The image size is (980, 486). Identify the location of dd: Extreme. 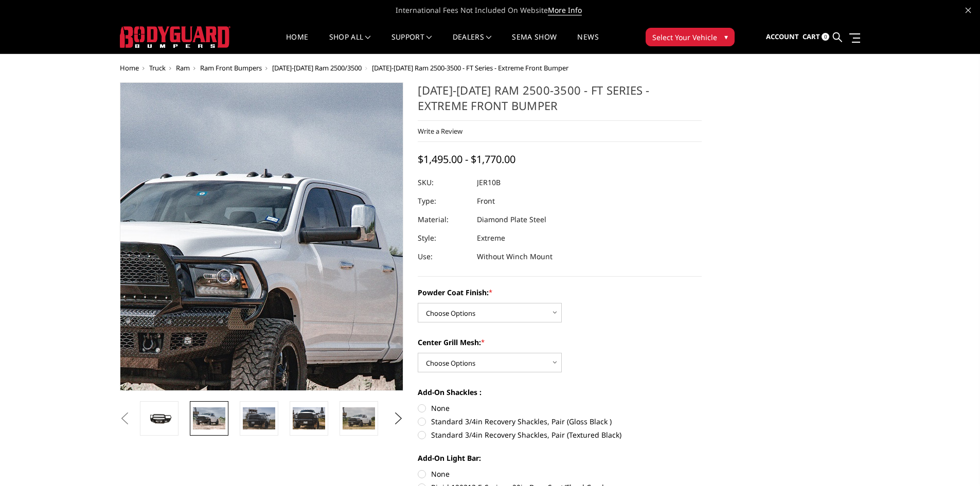
(491, 238).